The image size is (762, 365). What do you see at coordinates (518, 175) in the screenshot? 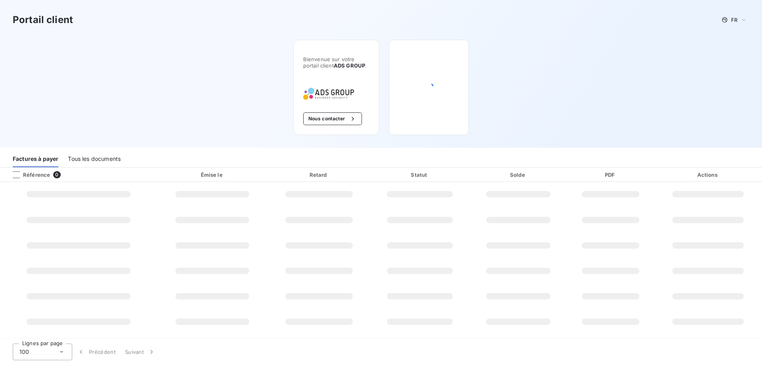
I see `div: Solde` at bounding box center [518, 175].